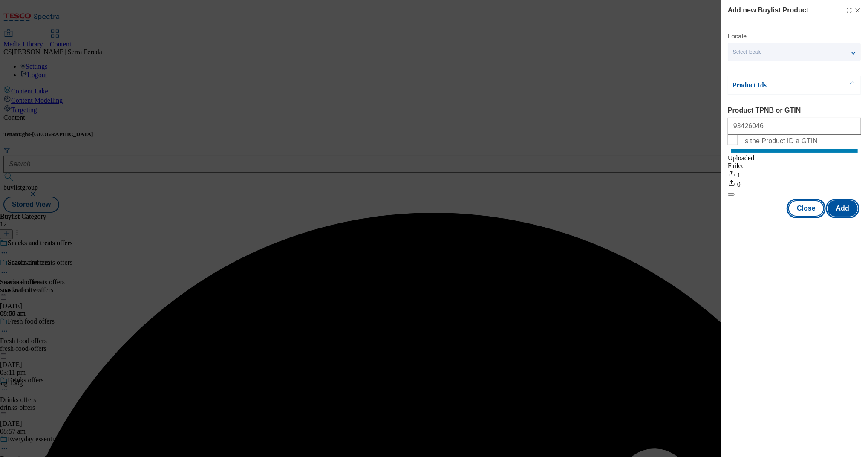 The height and width of the screenshot is (457, 868). Describe the element at coordinates (780, 141) in the screenshot. I see `span: Is the Product ID a GTIN` at that location.